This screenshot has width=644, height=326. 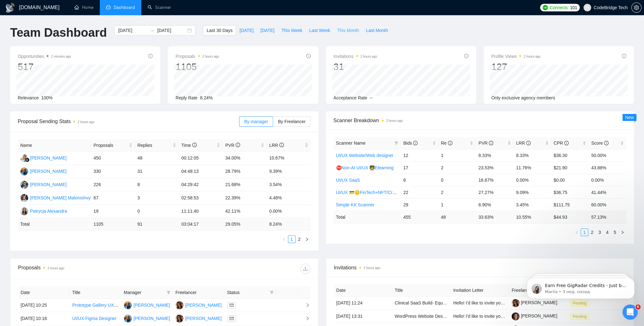 I want to click on td: 60.00%, so click(x=607, y=204).